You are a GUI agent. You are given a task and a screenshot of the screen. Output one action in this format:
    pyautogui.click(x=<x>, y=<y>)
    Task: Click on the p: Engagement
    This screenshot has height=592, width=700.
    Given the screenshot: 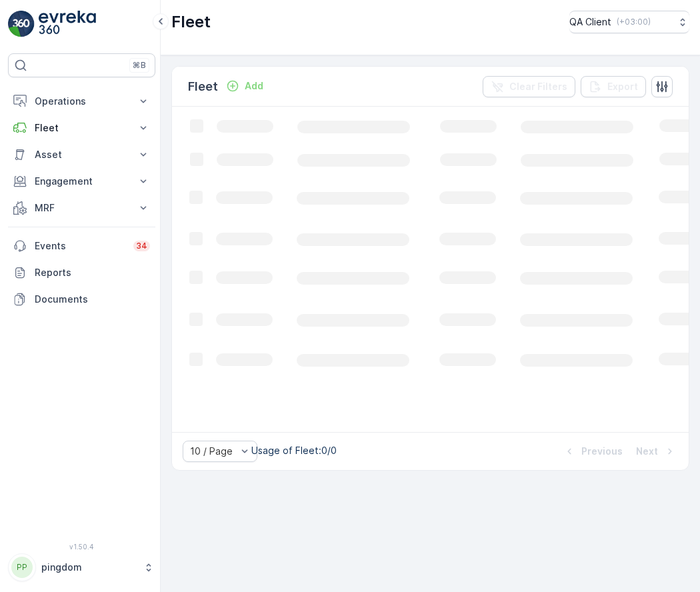 What is the action you would take?
    pyautogui.click(x=81, y=181)
    